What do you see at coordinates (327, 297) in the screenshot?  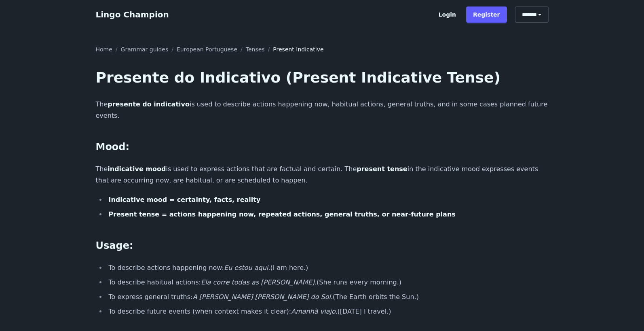 I see `li: To express general truths: (The Earth orbits the Sun.)` at bounding box center [327, 297].